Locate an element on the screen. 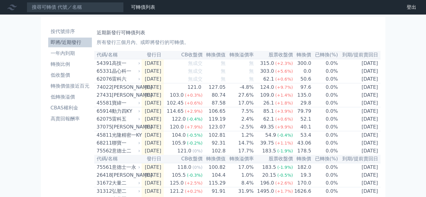  td: 127.05 is located at coordinates (214, 87).